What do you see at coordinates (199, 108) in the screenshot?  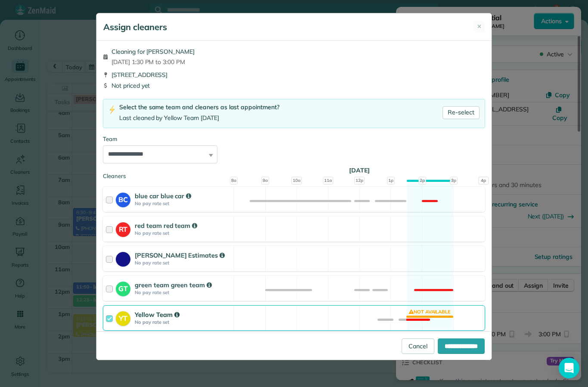 I see `div: Select the same team and cleaners as last appointment?` at bounding box center [199, 108].